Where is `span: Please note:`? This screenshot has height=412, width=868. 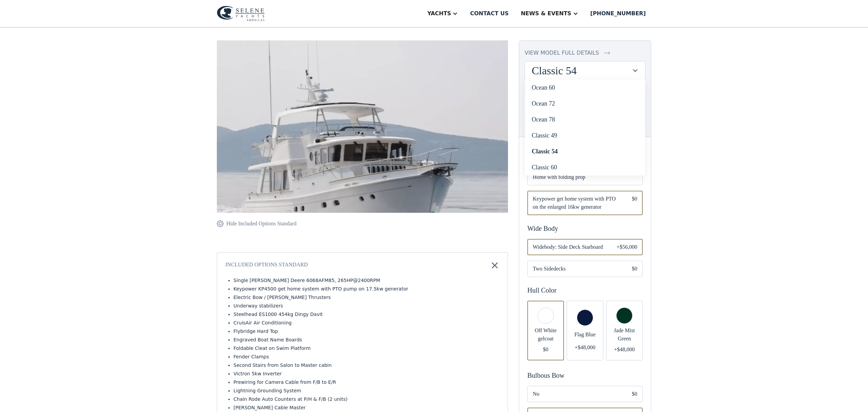
span: Please note: is located at coordinates (538, 108).